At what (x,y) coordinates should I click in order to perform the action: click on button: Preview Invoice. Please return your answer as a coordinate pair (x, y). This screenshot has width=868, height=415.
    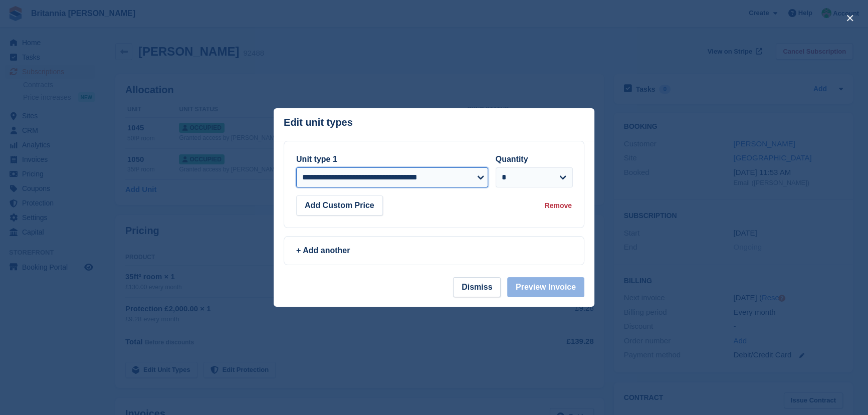
    Looking at the image, I should click on (546, 287).